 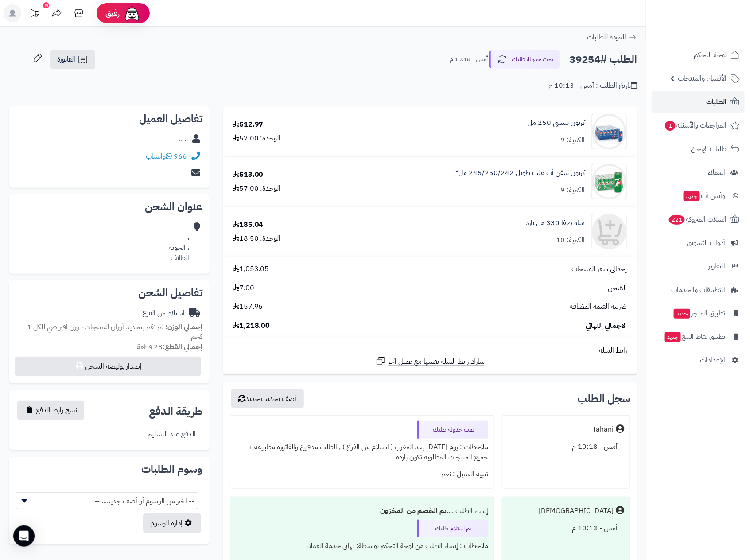 I want to click on a: لوحة التحكم, so click(x=698, y=55).